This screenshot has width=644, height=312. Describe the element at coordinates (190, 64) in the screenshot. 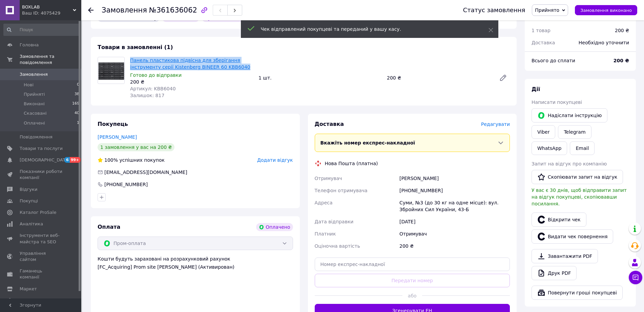

I see `a: Панель пластикова підвісна для зберігання інструменту серії Kistenberg BINEER 60 KBB6040` at that location.